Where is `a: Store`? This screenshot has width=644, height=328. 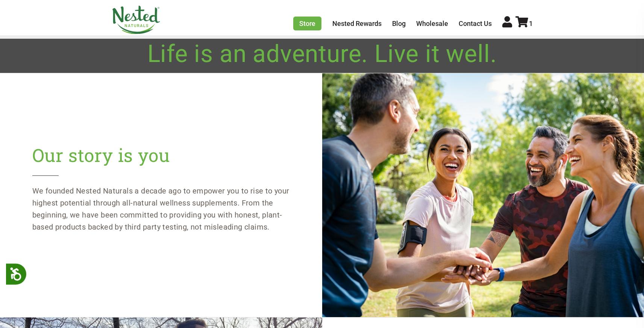 a: Store is located at coordinates (307, 23).